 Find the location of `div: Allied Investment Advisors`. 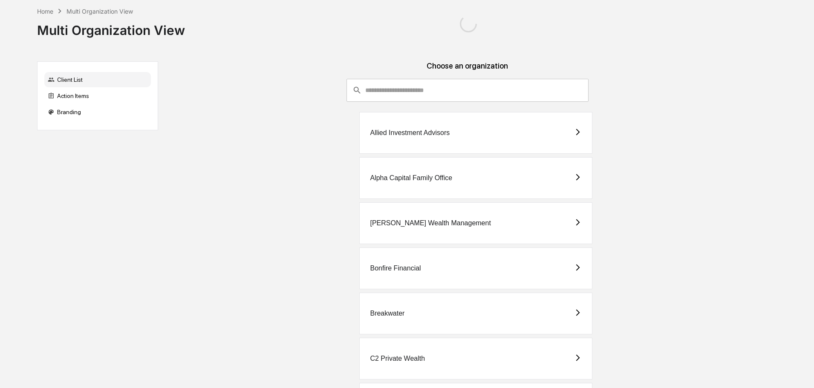

div: Allied Investment Advisors is located at coordinates (410, 133).